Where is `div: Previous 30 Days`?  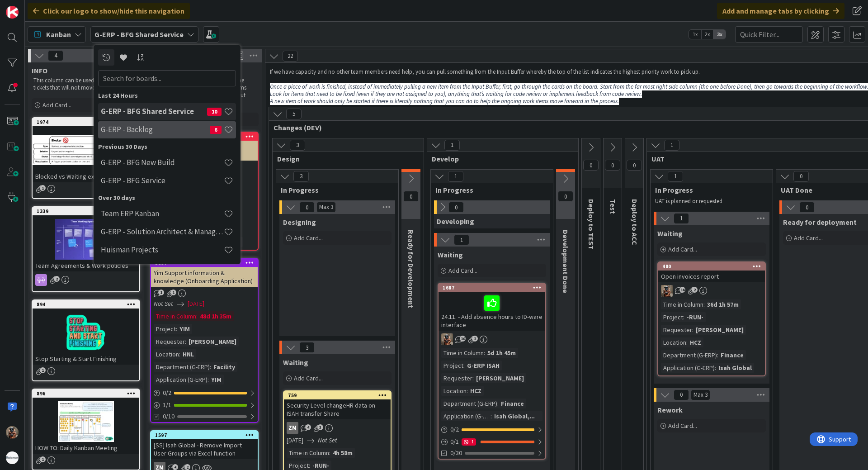
div: Previous 30 Days is located at coordinates (167, 147).